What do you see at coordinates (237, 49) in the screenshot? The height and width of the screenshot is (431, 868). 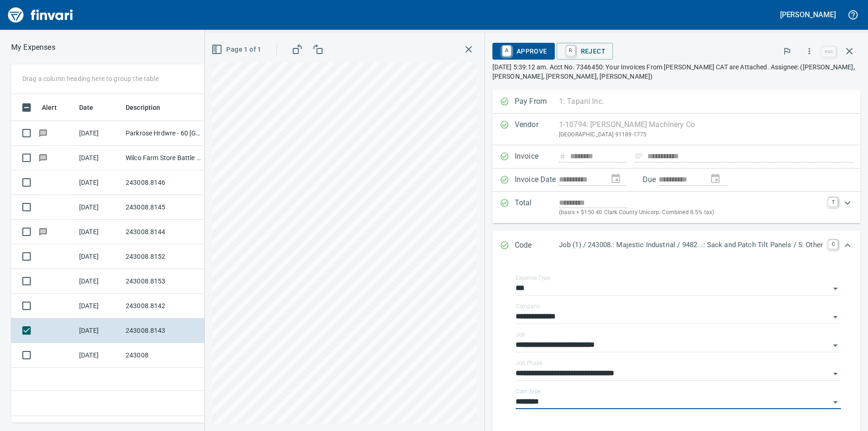 I see `span: Page 1 of 1` at bounding box center [237, 49].